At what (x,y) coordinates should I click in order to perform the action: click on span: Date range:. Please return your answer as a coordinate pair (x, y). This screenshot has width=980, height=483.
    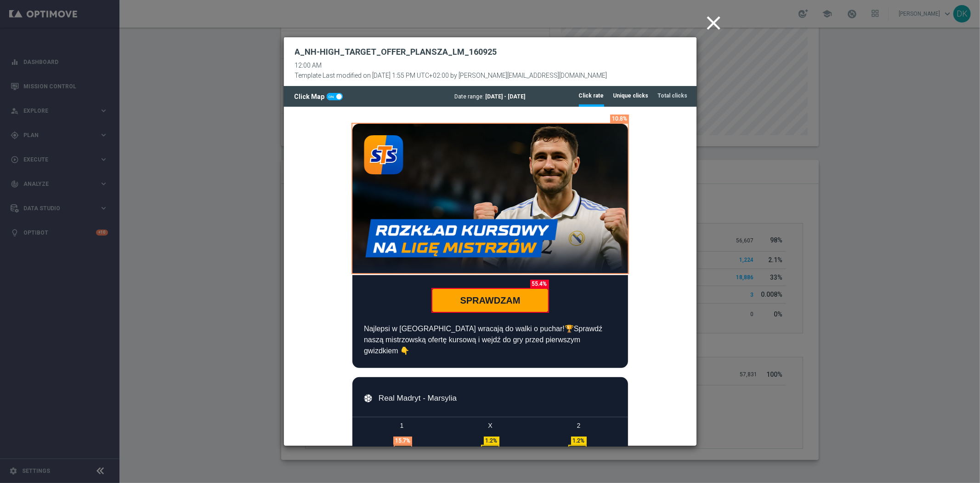
    Looking at the image, I should click on (470, 97).